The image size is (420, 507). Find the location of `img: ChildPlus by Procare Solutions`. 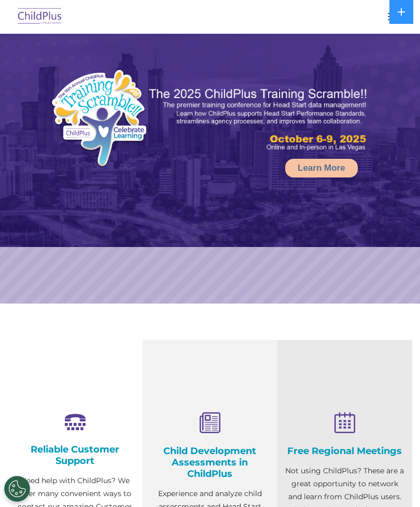

img: ChildPlus by Procare Solutions is located at coordinates (40, 17).